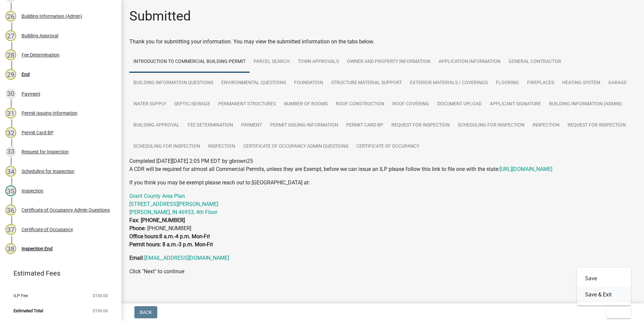 The width and height of the screenshot is (644, 321). What do you see at coordinates (383, 169) in the screenshot?
I see `p: A CDR will be required for almost all Commercial Permits, unless they are Exempt, before we can i...` at bounding box center [383, 169].